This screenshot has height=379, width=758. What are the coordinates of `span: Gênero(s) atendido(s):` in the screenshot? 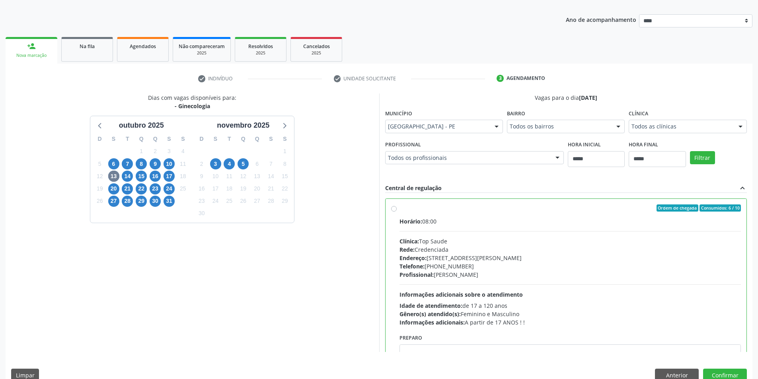 It's located at (430, 314).